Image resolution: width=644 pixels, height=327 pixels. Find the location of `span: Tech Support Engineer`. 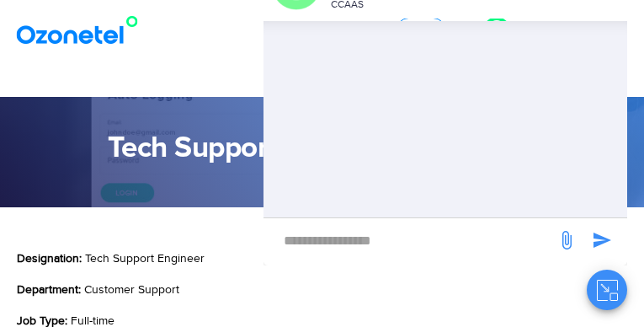

span: Tech Support Engineer is located at coordinates (145, 258).